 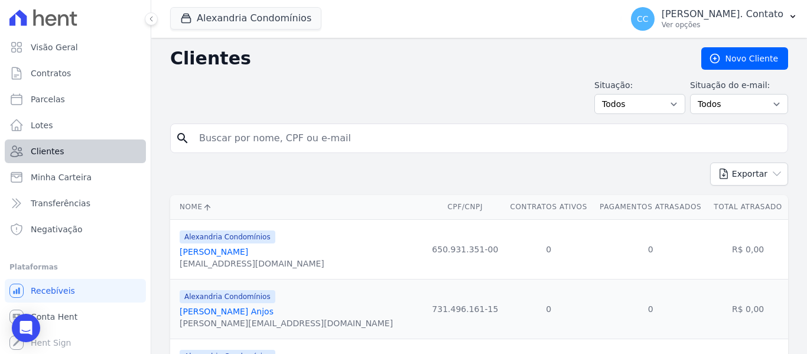 I want to click on span: Conta Hent, so click(x=54, y=317).